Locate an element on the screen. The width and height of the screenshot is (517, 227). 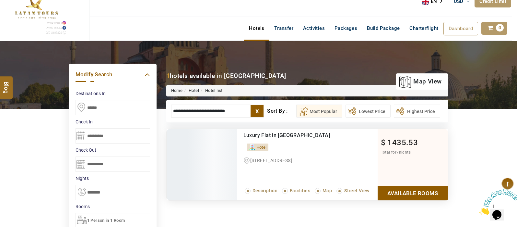
label: x is located at coordinates (257, 111).